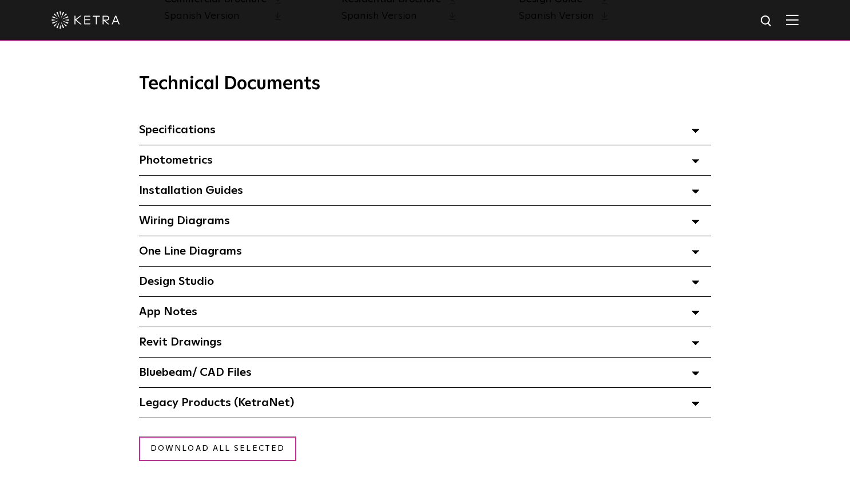 The image size is (850, 504). I want to click on span: Legacy Products (KetraNet), so click(216, 402).